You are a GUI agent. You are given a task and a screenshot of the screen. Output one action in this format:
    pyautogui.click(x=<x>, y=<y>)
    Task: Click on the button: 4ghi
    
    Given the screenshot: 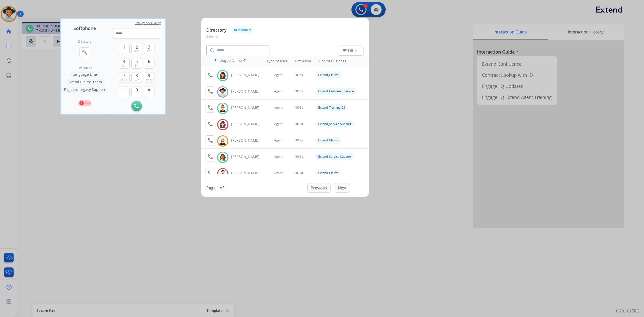 What is the action you would take?
    pyautogui.click(x=124, y=64)
    